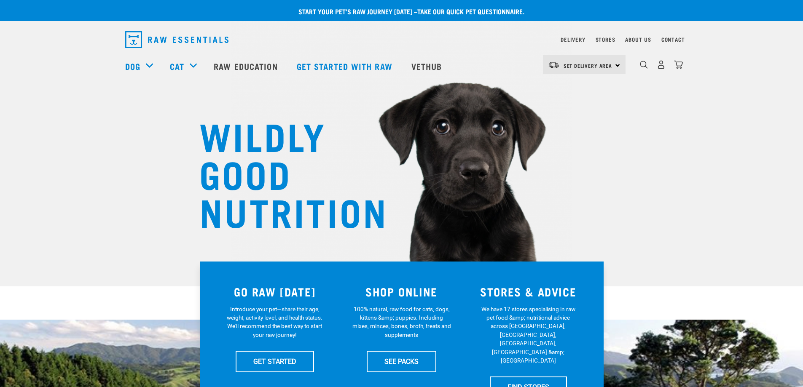 The height and width of the screenshot is (387, 803). What do you see at coordinates (346, 66) in the screenshot?
I see `a: Get started with Raw` at bounding box center [346, 66].